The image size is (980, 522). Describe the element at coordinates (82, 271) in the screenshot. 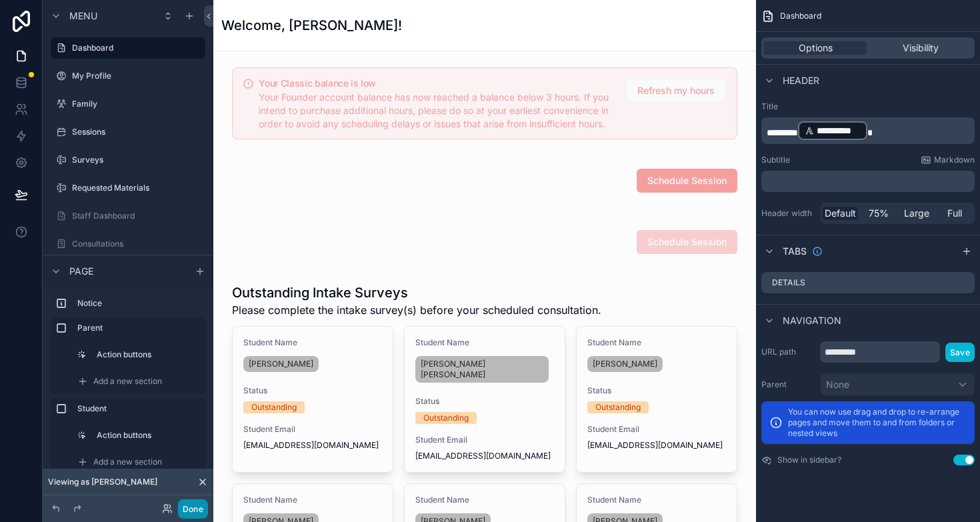

I see `span: Page` at that location.